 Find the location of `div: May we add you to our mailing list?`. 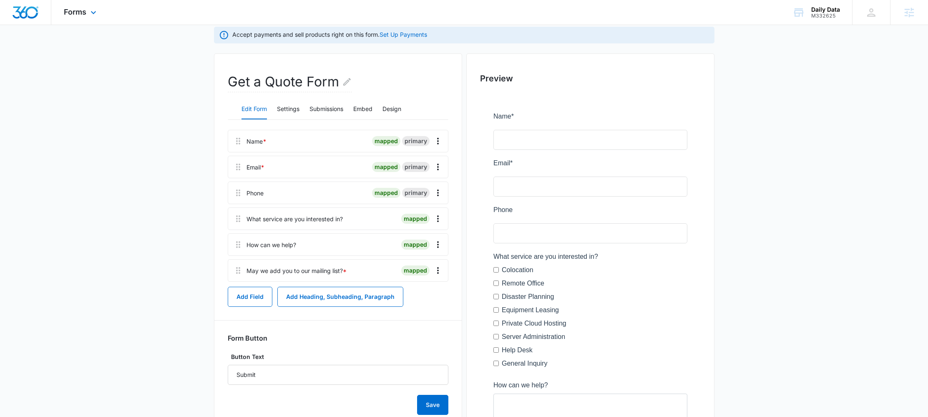

div: May we add you to our mailing list? is located at coordinates (296, 270).